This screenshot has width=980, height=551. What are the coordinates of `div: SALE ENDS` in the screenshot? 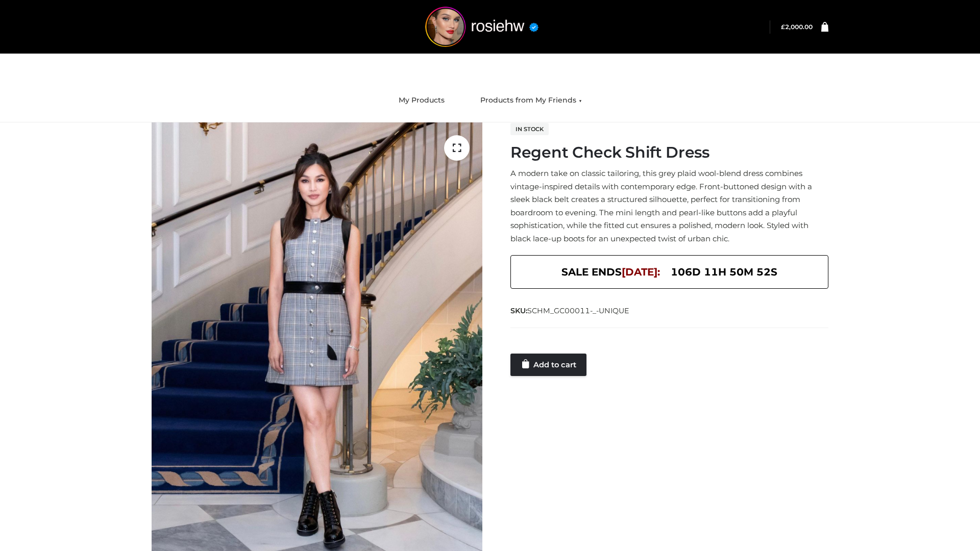 It's located at (670, 272).